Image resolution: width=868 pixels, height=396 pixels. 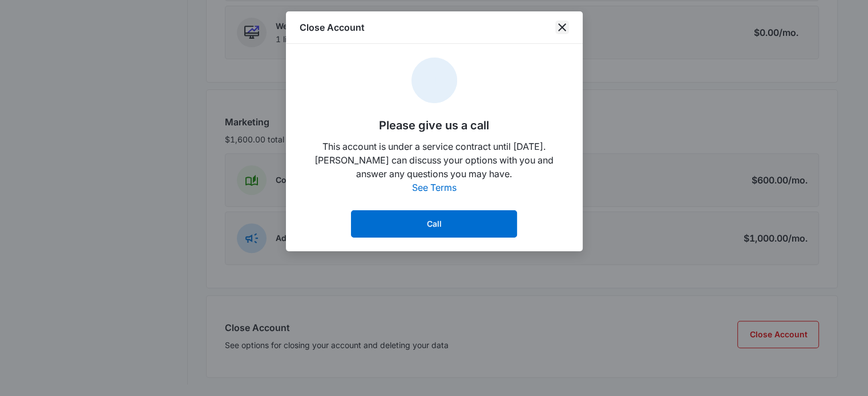 I want to click on h1: Close Account, so click(x=332, y=28).